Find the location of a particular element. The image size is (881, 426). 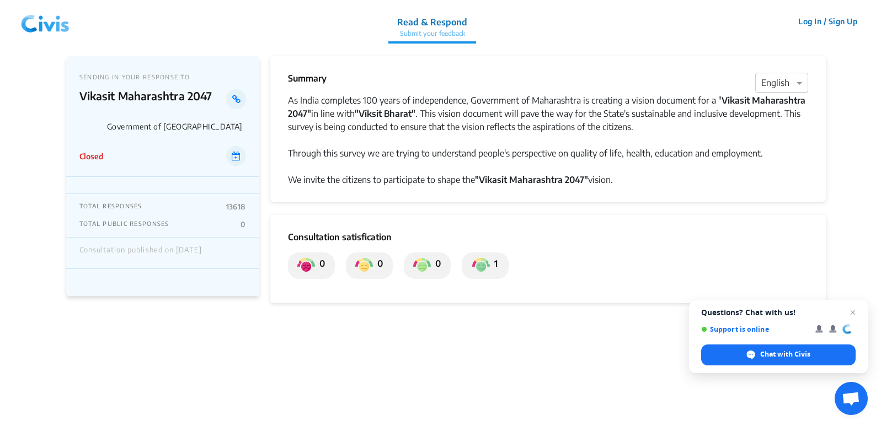

img: private_satisfied.png is located at coordinates (481, 266).